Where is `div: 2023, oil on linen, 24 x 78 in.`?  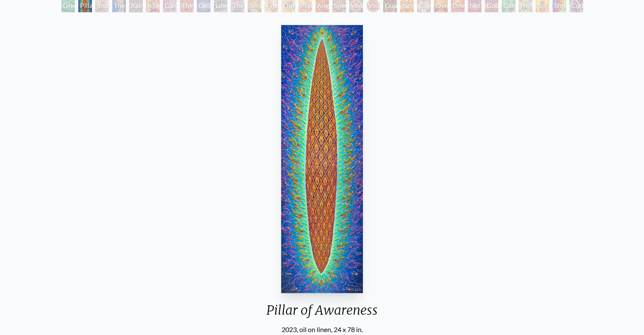 div: 2023, oil on linen, 24 x 78 in. is located at coordinates (322, 330).